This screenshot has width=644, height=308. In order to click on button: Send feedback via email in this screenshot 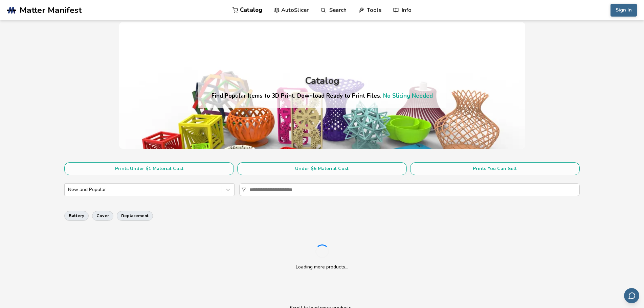, I will do `click(631, 296)`.